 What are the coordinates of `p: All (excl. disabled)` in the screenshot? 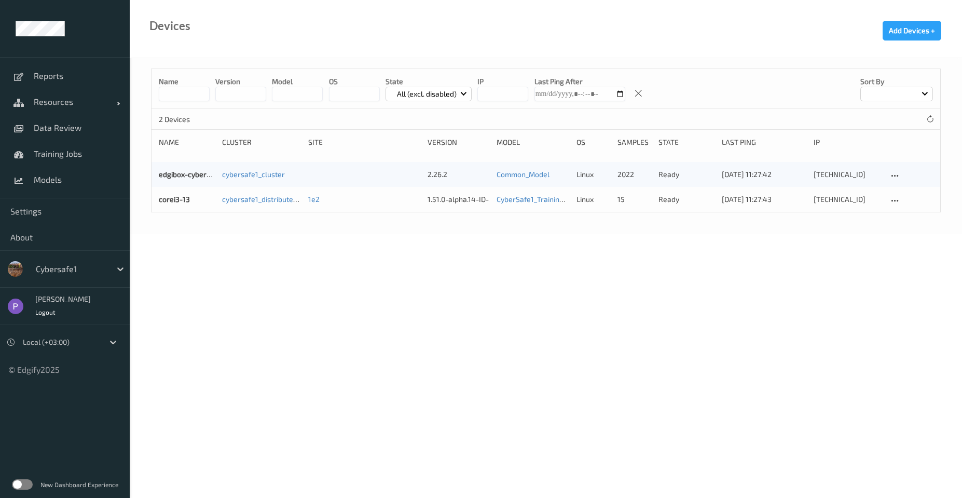 It's located at (427, 94).